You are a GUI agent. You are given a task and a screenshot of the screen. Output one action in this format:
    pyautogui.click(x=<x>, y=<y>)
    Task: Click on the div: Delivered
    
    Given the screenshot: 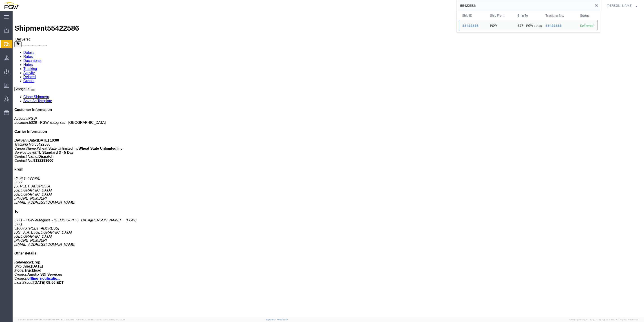 What is the action you would take?
    pyautogui.click(x=588, y=26)
    